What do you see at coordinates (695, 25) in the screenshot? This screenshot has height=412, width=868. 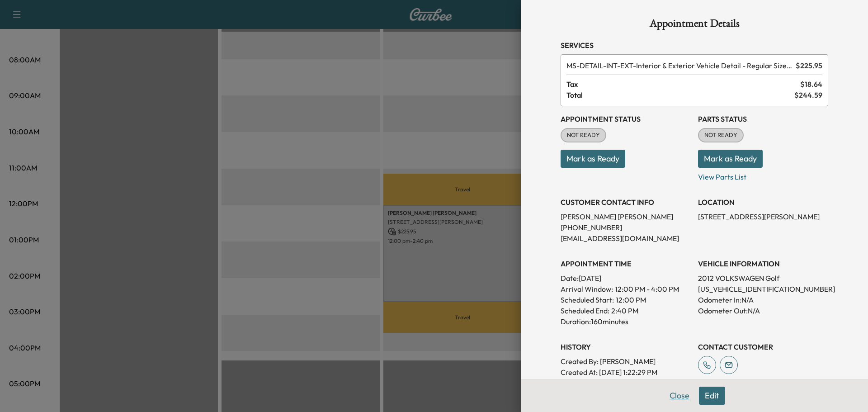 I see `h1: Appointment Details` at bounding box center [695, 25].